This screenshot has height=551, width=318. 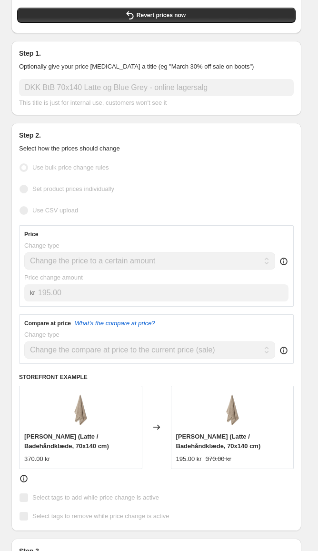 I want to click on h3: Compare at price, so click(x=48, y=323).